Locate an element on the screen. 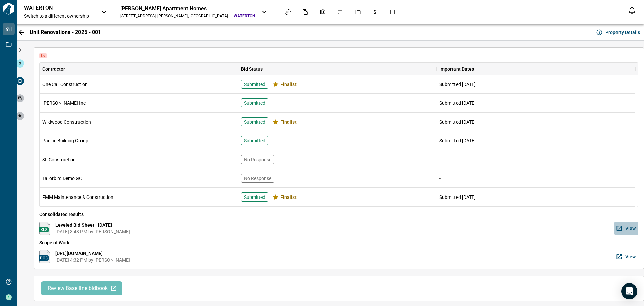 Image resolution: width=644 pixels, height=306 pixels. span: Wildwood Construction is located at coordinates (66, 122).